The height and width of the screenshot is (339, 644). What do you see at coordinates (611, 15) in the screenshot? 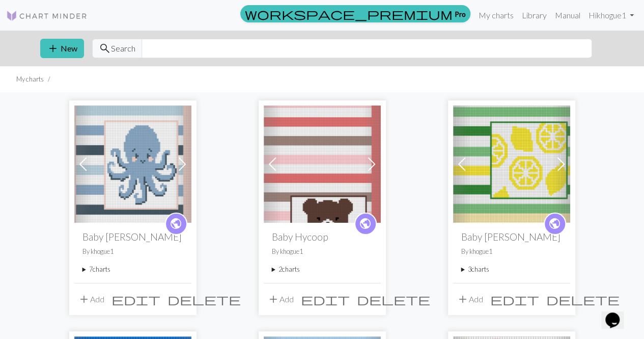
I see `a: Hikhogue1` at bounding box center [611, 15].